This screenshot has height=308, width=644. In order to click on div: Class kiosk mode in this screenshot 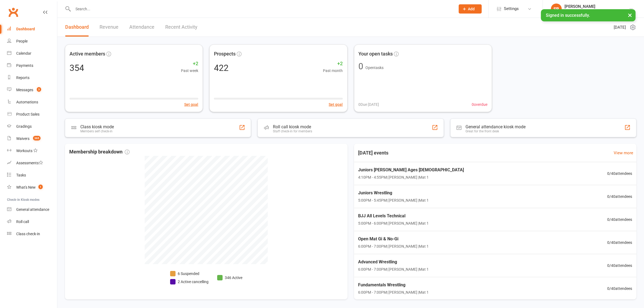, I will do `click(97, 127)`.